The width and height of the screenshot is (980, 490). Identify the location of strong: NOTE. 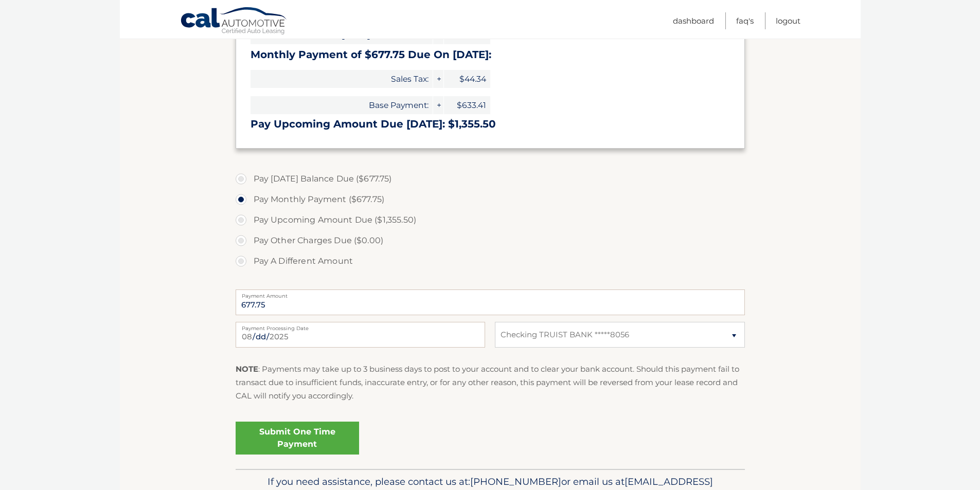
(247, 369).